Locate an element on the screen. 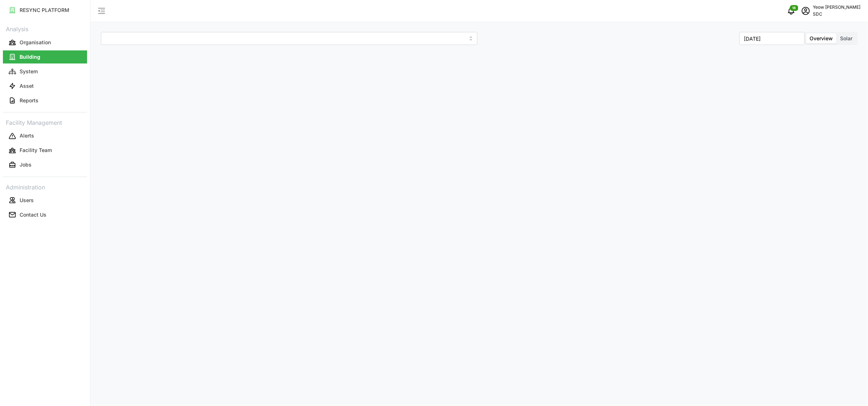 This screenshot has height=406, width=868. button: Alerts is located at coordinates (45, 136).